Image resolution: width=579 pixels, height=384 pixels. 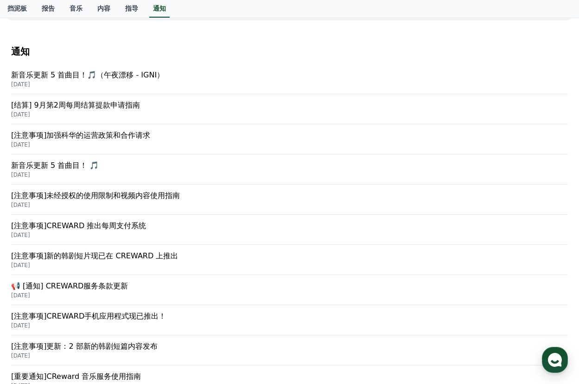 I want to click on font: 指导, so click(x=132, y=8).